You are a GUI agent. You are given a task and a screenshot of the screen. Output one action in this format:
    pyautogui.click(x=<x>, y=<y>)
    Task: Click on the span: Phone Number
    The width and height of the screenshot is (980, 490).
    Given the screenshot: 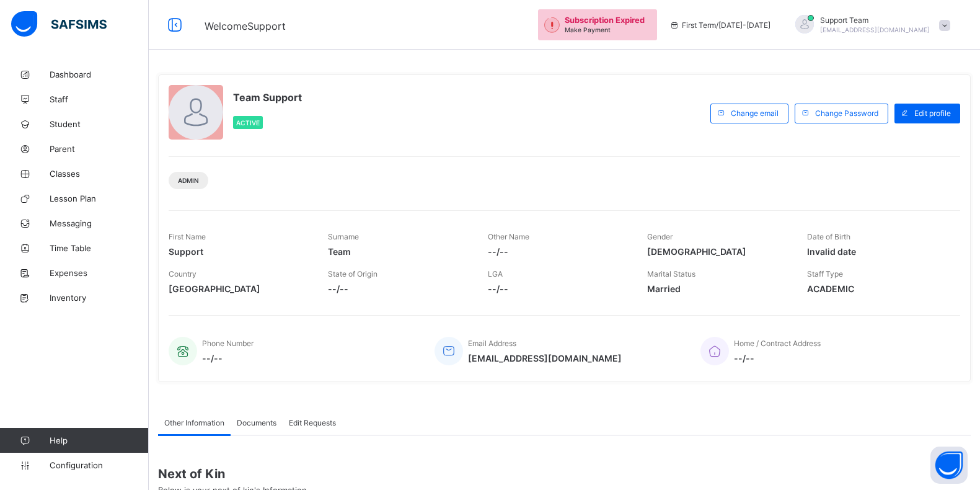 What is the action you would take?
    pyautogui.click(x=228, y=343)
    